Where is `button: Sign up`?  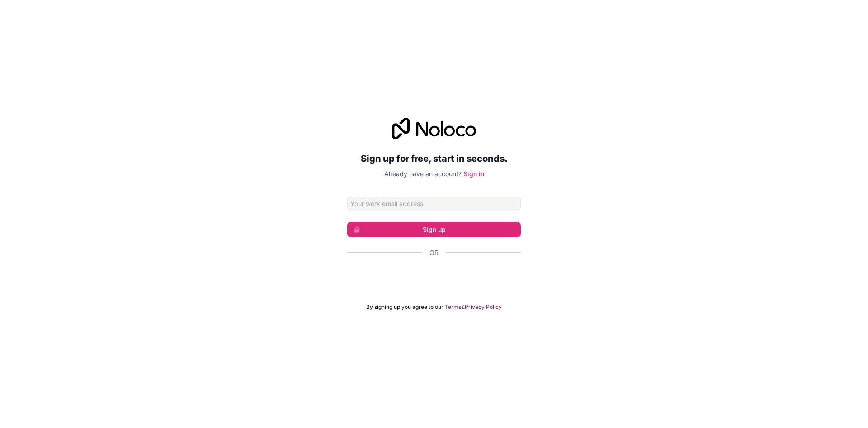
button: Sign up is located at coordinates (434, 229).